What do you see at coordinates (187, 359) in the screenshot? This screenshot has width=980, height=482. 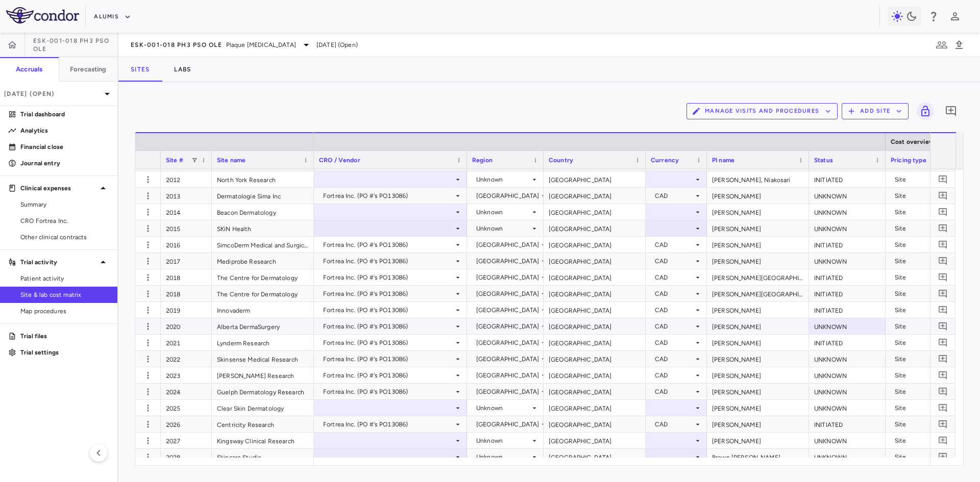 I see `div: 2022` at bounding box center [187, 359].